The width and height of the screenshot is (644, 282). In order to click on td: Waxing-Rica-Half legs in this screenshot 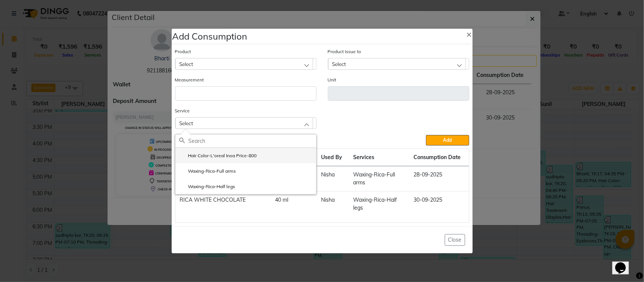, I will do `click(379, 204)`.